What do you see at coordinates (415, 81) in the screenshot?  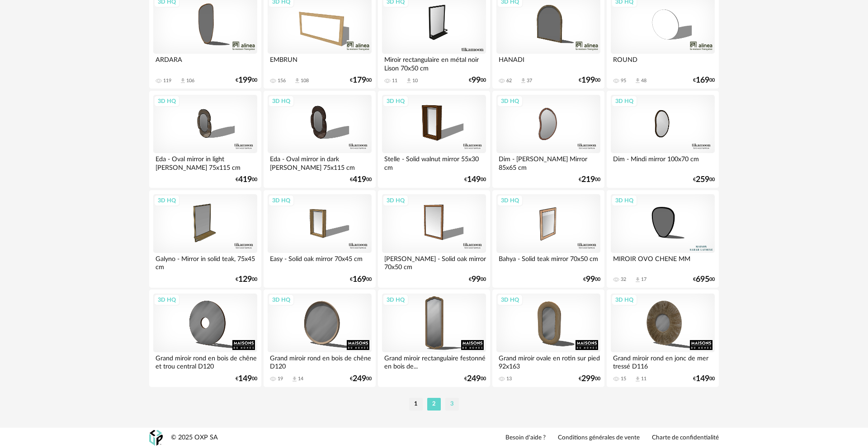 I see `div: 10` at bounding box center [415, 81].